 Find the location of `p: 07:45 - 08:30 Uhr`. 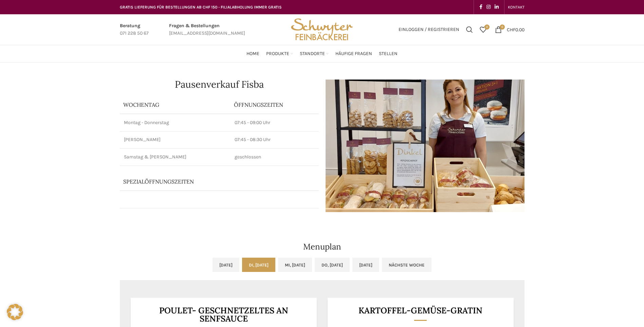

p: 07:45 - 08:30 Uhr is located at coordinates (274, 140).